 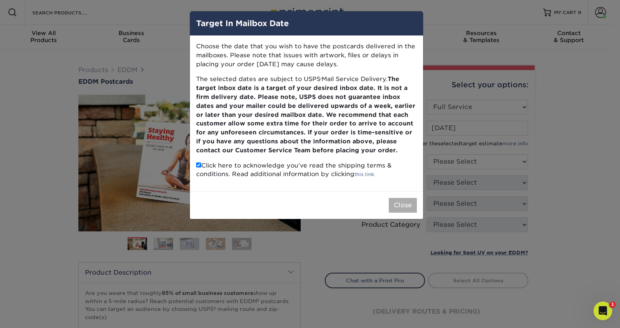 I want to click on a: this link., so click(x=364, y=174).